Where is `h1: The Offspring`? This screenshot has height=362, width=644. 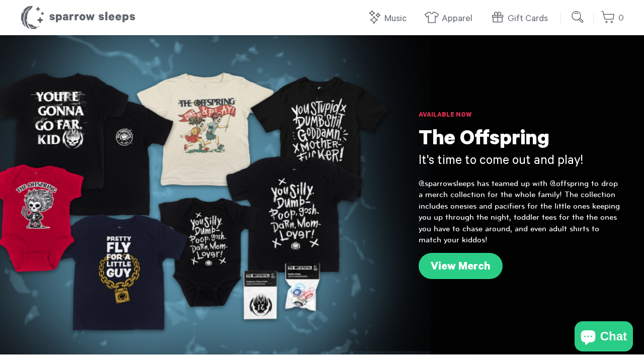
h1: The Offspring is located at coordinates (521, 141).